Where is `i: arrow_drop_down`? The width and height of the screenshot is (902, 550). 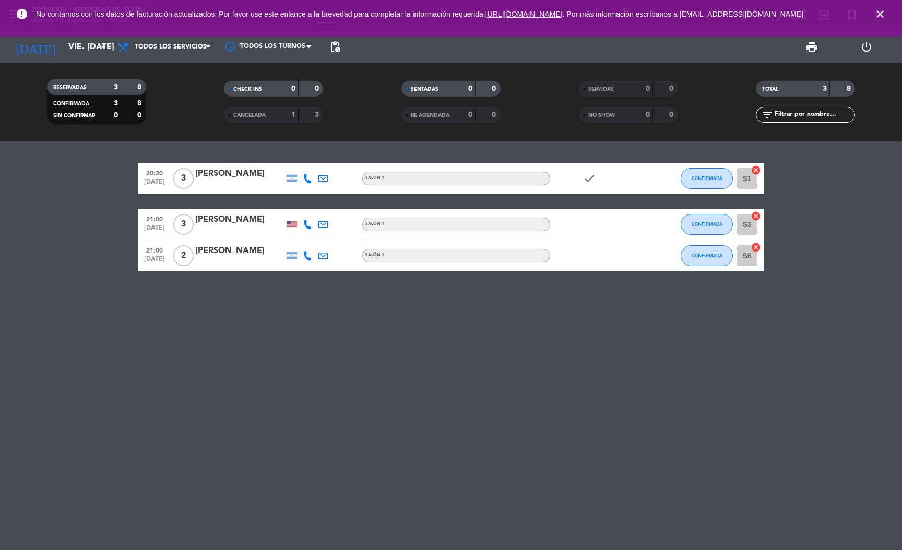 i: arrow_drop_down is located at coordinates (103, 47).